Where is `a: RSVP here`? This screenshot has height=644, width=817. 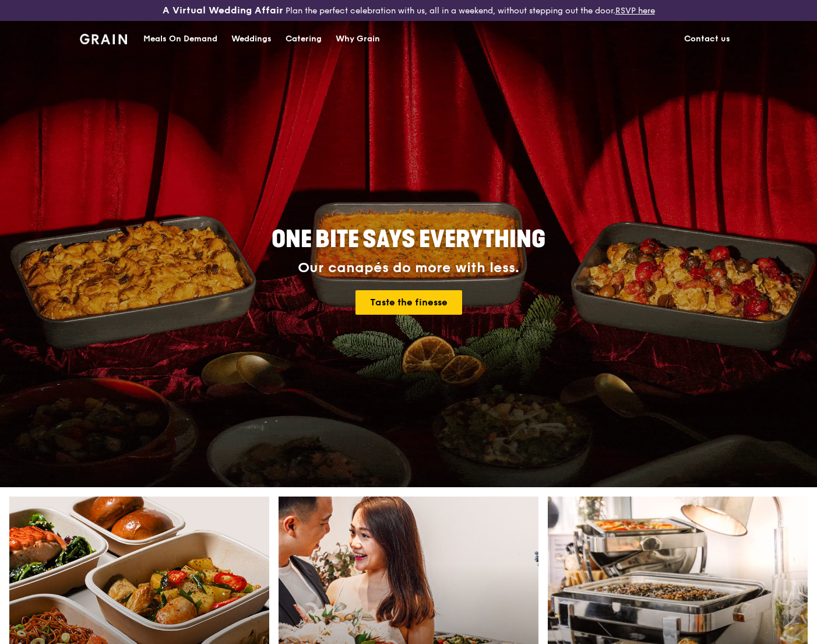
a: RSVP here is located at coordinates (635, 10).